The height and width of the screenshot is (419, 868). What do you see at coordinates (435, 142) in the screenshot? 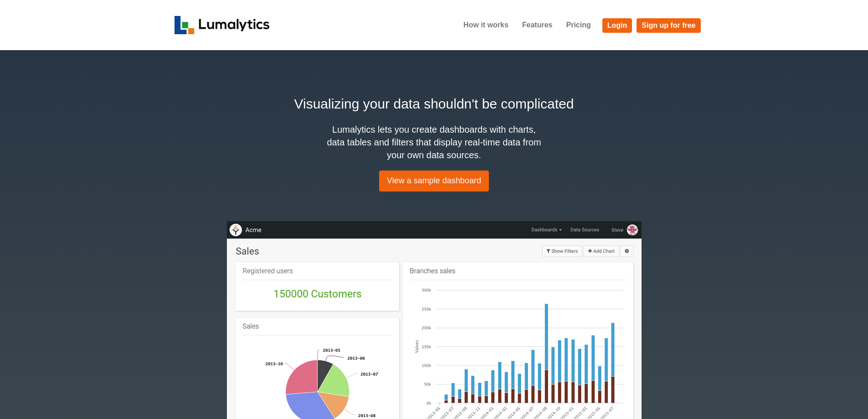
I see `h4: Lumalytics lets you create dashboards with charts, data tables and filters that display real-time...` at bounding box center [435, 142].